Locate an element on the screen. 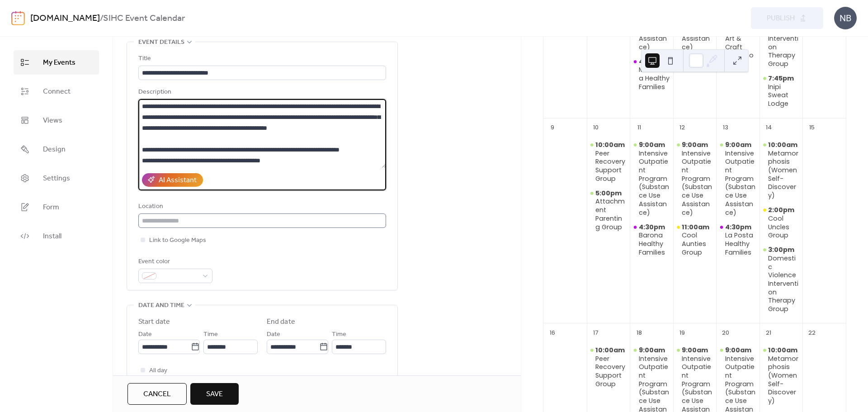  span: Cancel is located at coordinates (157, 394).